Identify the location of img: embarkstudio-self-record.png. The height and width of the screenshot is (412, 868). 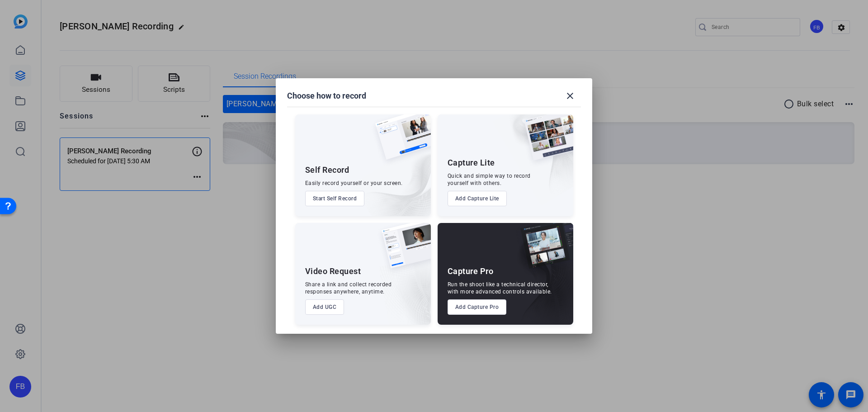
(391, 175).